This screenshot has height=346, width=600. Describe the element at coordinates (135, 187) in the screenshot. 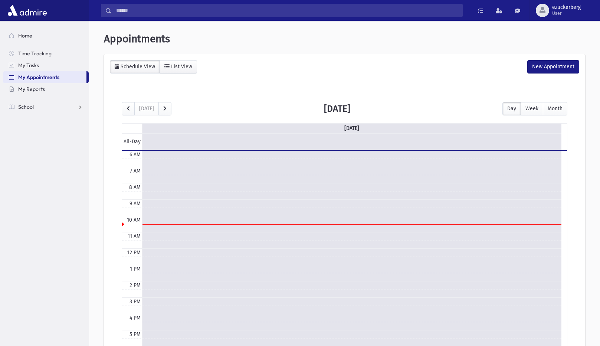

I see `div: 8 AM` at that location.